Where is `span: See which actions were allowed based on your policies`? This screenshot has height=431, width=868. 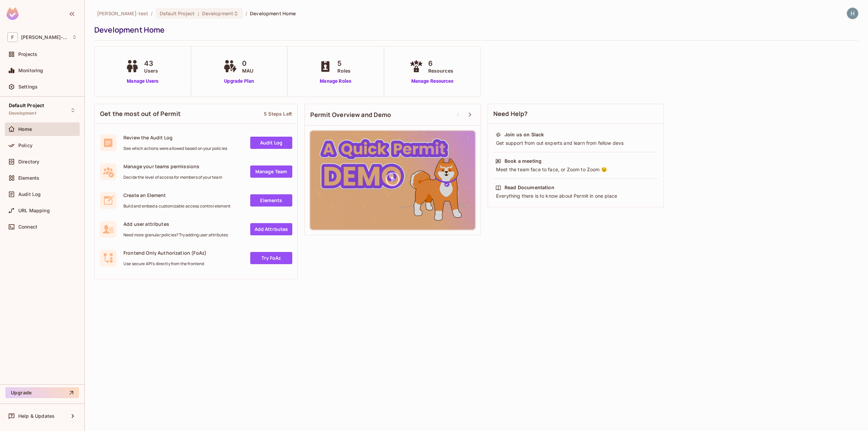
span: See which actions were allowed based on your policies is located at coordinates (175, 149).